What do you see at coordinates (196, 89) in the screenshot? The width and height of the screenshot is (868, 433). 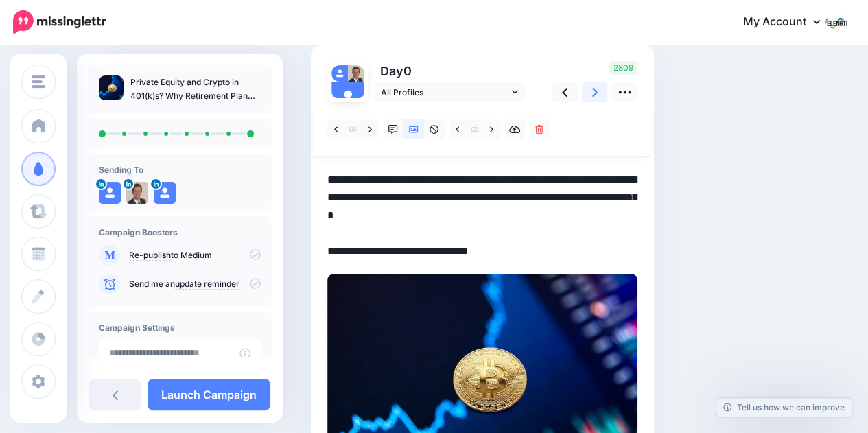 I see `p: Private Equity and Crypto in 401(k)s? Why Retirement Plan Sponsors May Want to Wait` at bounding box center [196, 89].